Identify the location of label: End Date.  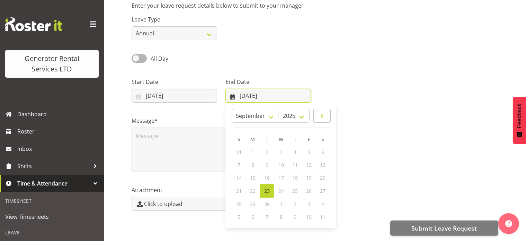
(268, 82).